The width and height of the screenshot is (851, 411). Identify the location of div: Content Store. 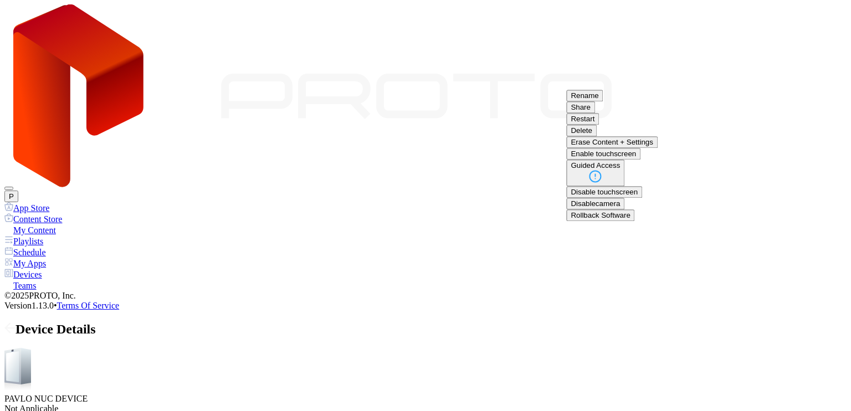
(425, 219).